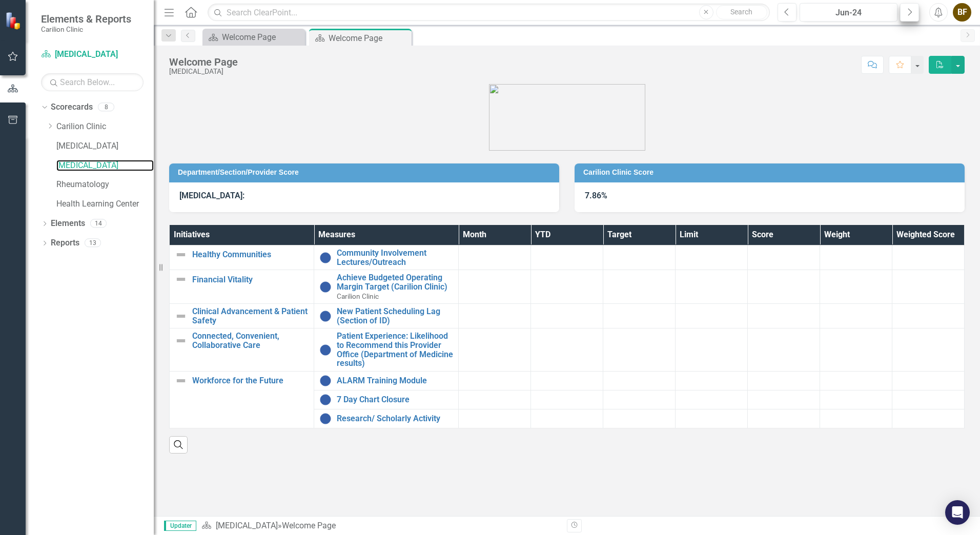  What do you see at coordinates (961, 12) in the screenshot?
I see `div: BF` at bounding box center [961, 12].